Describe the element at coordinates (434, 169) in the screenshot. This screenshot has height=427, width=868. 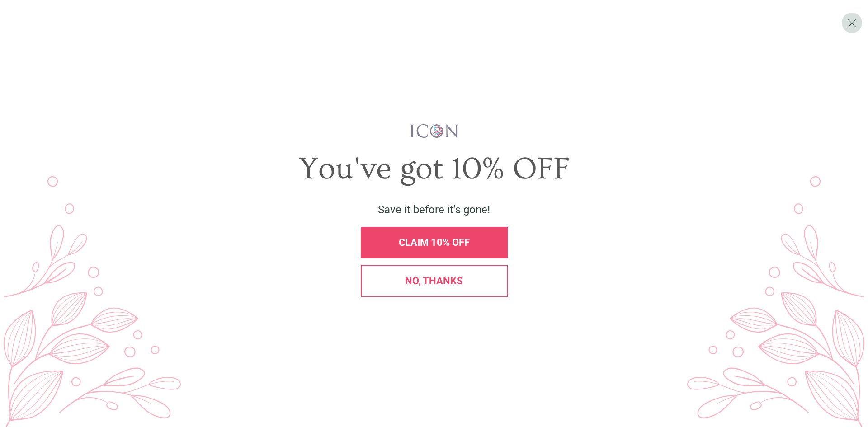
I see `span: You've got 10% OFF` at that location.